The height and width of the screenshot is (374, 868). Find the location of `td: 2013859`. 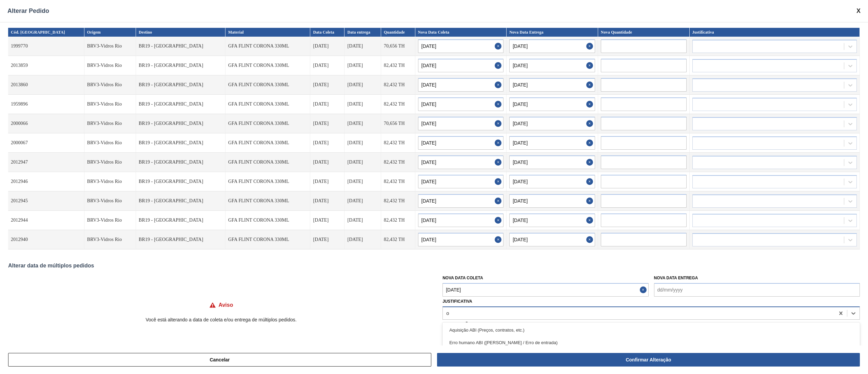

td: 2013859 is located at coordinates (46, 65).